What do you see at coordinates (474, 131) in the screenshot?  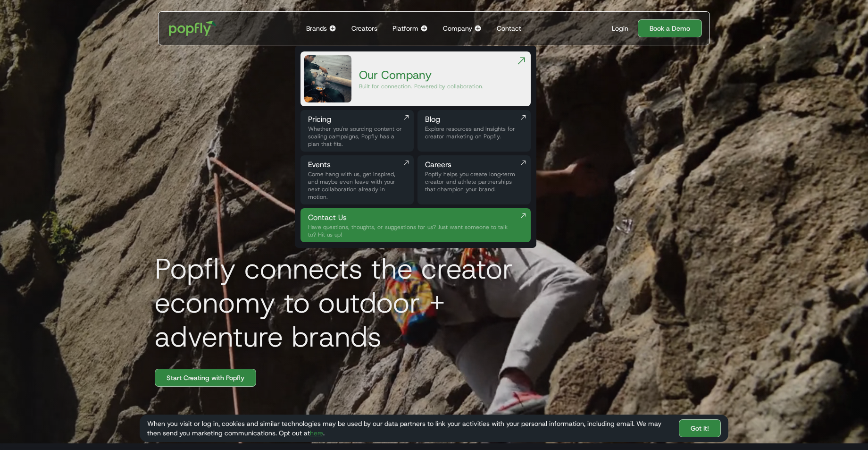 I see `a: BlogExplore resources and insights for creator marketing on Popfly.` at bounding box center [474, 131].